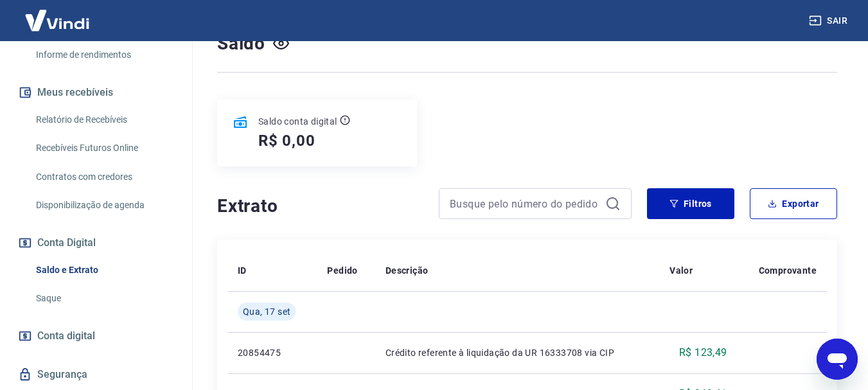 This screenshot has height=390, width=868. Describe the element at coordinates (66, 336) in the screenshot. I see `span: Conta digital` at that location.